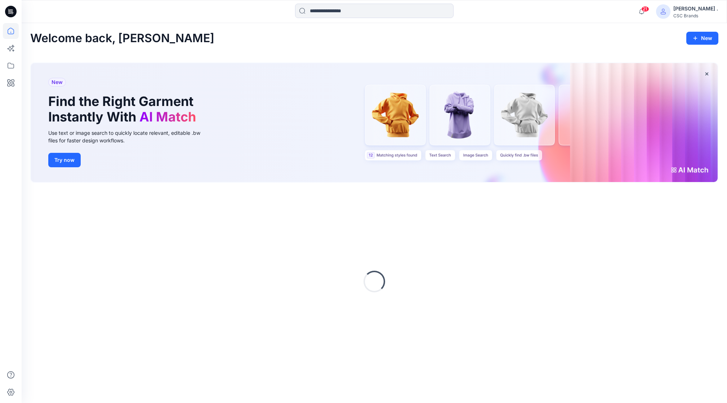  What do you see at coordinates (65, 160) in the screenshot?
I see `button: Try now` at bounding box center [65, 160].